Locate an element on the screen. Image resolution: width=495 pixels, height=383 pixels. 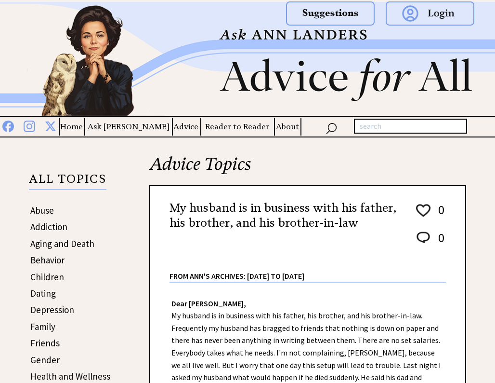
p: ALL TOPICS is located at coordinates (67, 182).